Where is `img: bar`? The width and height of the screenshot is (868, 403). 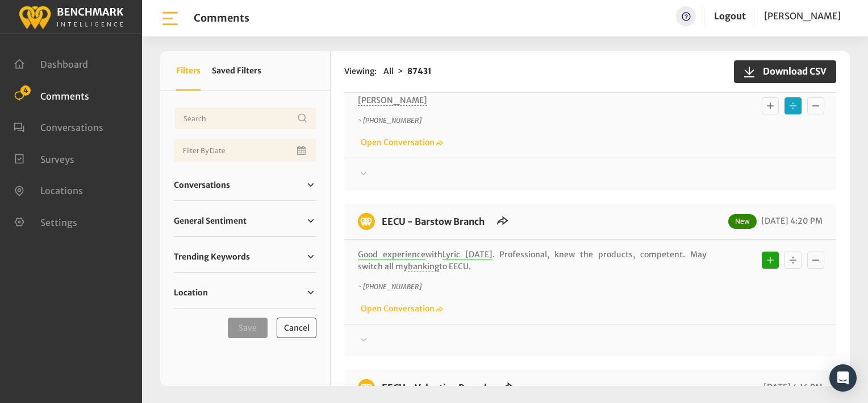 img: bar is located at coordinates (170, 18).